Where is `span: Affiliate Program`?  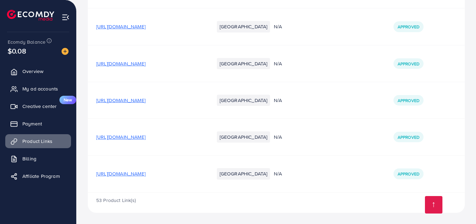 span: Affiliate Program is located at coordinates (41, 176).